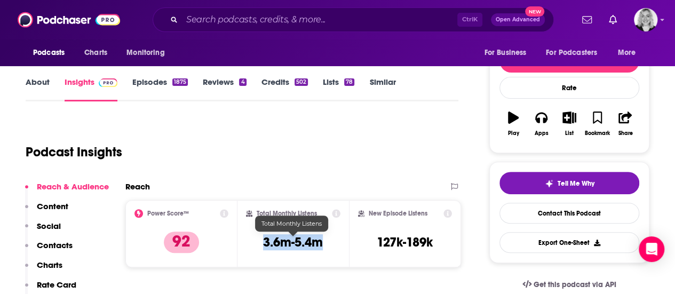  I want to click on div: Bookmark, so click(597, 133).